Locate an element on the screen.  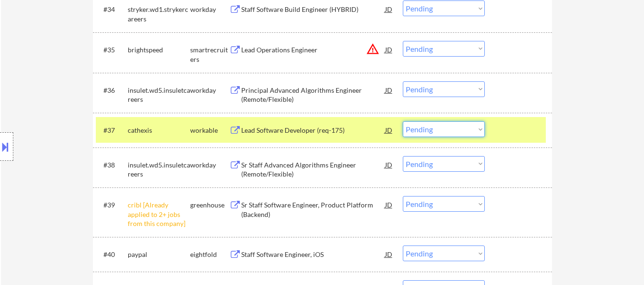
div: #40 is located at coordinates (111, 255).